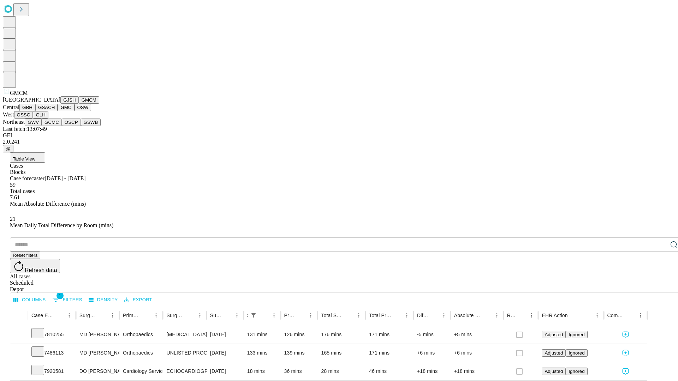  What do you see at coordinates (554, 316) in the screenshot?
I see `div: EHR Action` at bounding box center [554, 316].